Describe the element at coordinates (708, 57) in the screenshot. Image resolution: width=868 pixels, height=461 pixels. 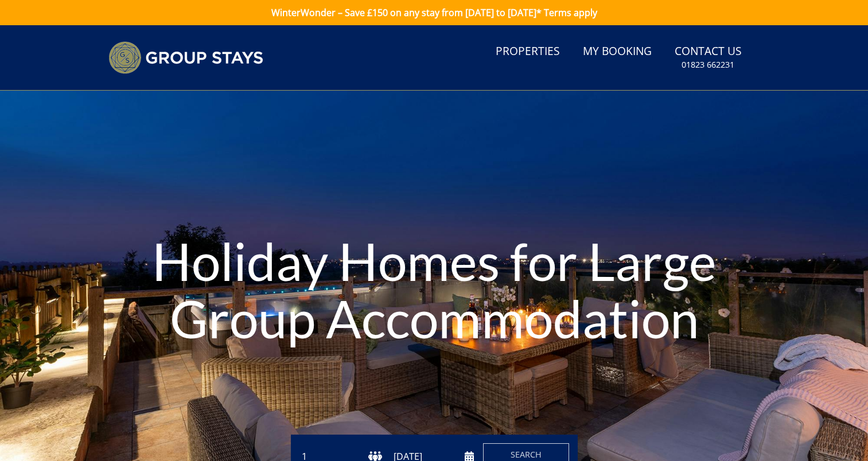
I see `a: Contact Us01823 662231` at that location.